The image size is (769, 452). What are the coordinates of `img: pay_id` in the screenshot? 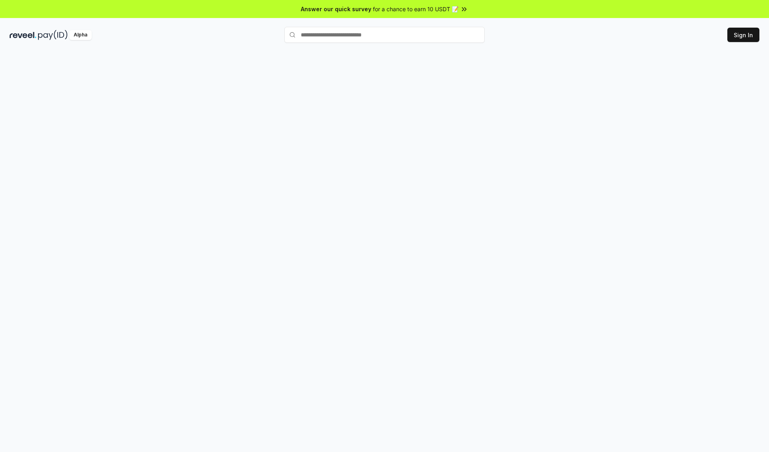 It's located at (53, 35).